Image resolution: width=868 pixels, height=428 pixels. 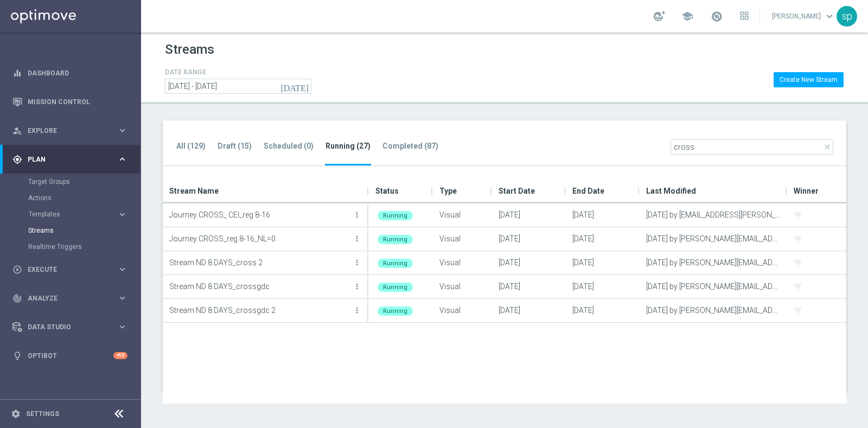 What do you see at coordinates (64, 159) in the screenshot?
I see `div: Plan` at bounding box center [64, 159].